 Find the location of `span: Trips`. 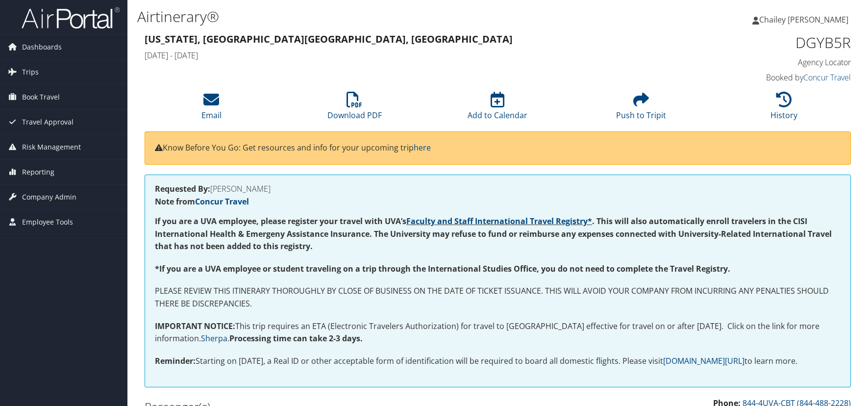

span: Trips is located at coordinates (31, 72).